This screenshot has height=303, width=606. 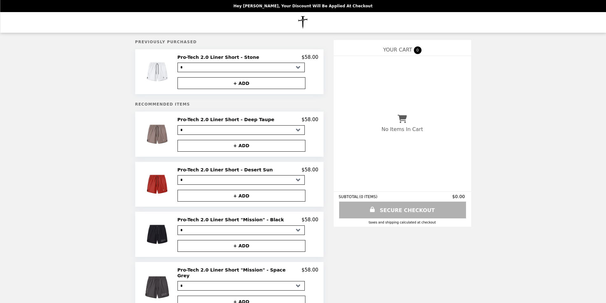 I want to click on span: 0, so click(x=418, y=50).